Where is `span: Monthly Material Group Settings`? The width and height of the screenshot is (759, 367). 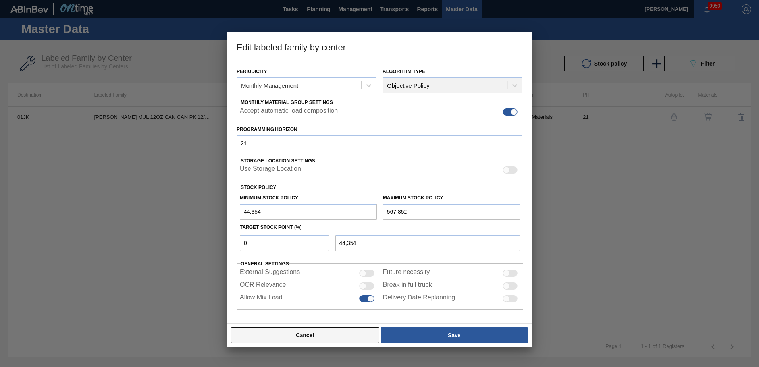
span: Monthly Material Group Settings is located at coordinates (287, 102).